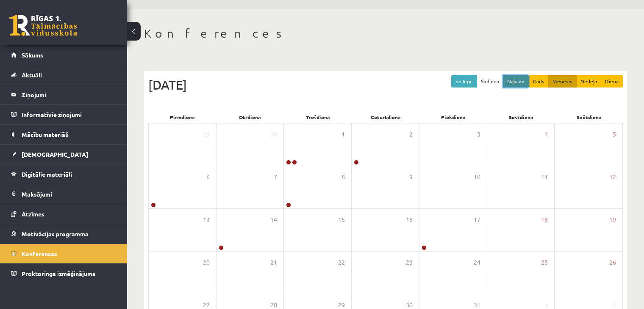  Describe the element at coordinates (411, 177) in the screenshot. I see `span: 9` at that location.